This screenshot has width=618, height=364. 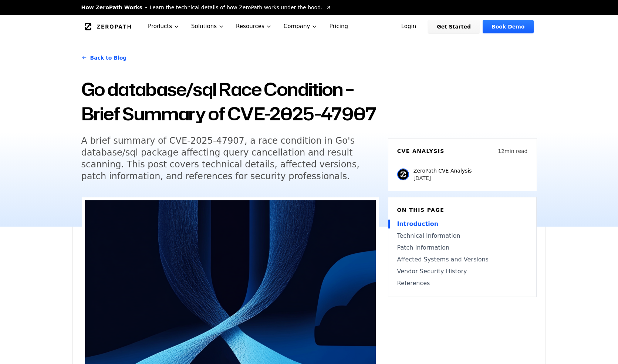 I want to click on span: Learn the technical details of how ZeroPath works under the hood., so click(x=236, y=7).